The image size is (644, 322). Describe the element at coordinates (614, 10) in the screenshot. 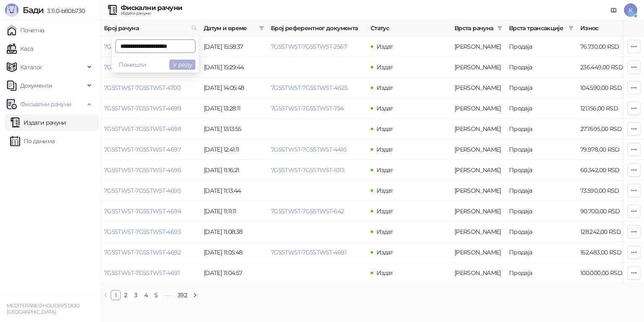

I see `a: Документација` at that location.